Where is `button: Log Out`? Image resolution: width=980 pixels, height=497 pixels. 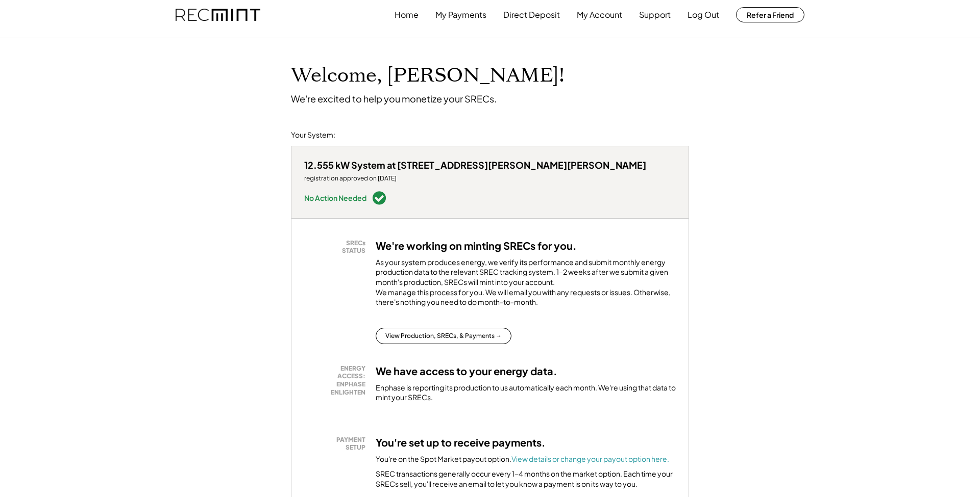
button: Log Out is located at coordinates (703, 15).